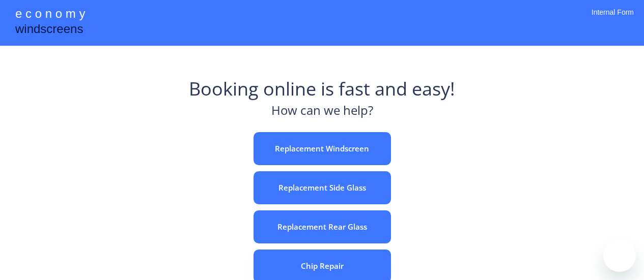 This screenshot has width=644, height=280. Describe the element at coordinates (322, 149) in the screenshot. I see `button: Replacement Windscreen` at that location.